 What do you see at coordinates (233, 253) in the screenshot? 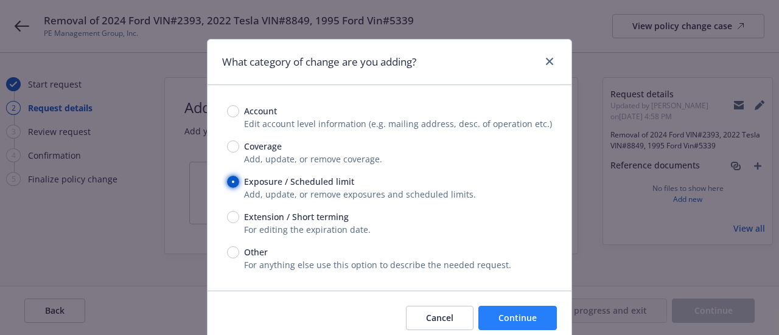
I see `input: Other` at bounding box center [233, 253].